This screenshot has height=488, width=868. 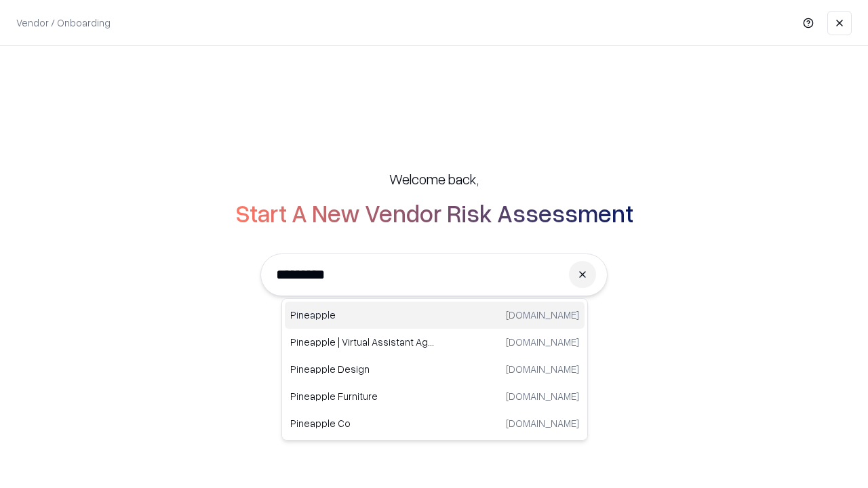 What do you see at coordinates (362, 395) in the screenshot?
I see `p: Pineapple Furniture` at bounding box center [362, 395].